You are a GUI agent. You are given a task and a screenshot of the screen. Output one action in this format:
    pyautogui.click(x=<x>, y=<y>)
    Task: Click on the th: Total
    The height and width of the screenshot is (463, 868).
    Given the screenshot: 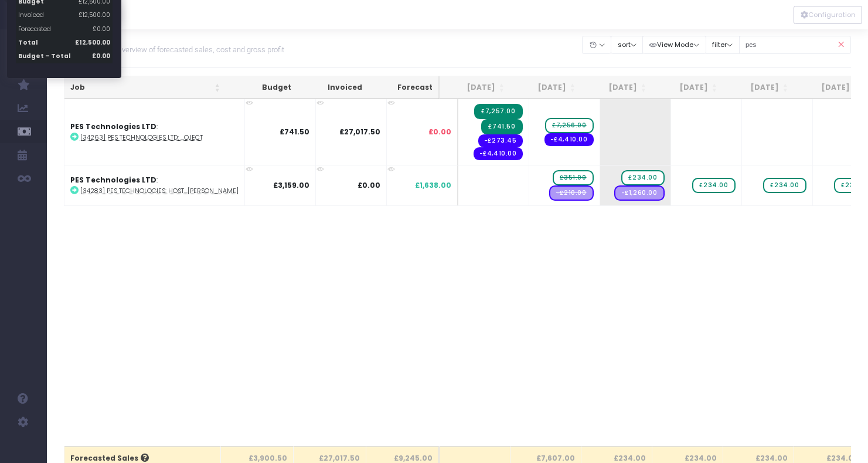 What is the action you would take?
    pyautogui.click(x=44, y=42)
    